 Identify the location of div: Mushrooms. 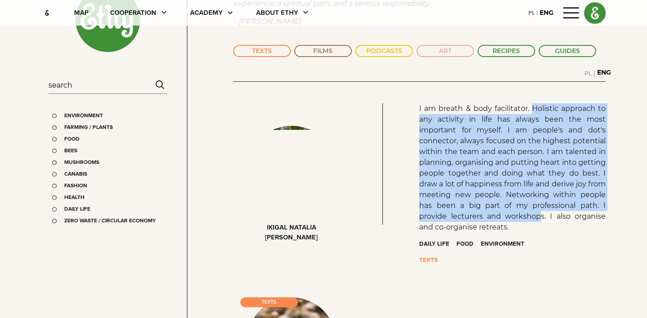
(82, 163).